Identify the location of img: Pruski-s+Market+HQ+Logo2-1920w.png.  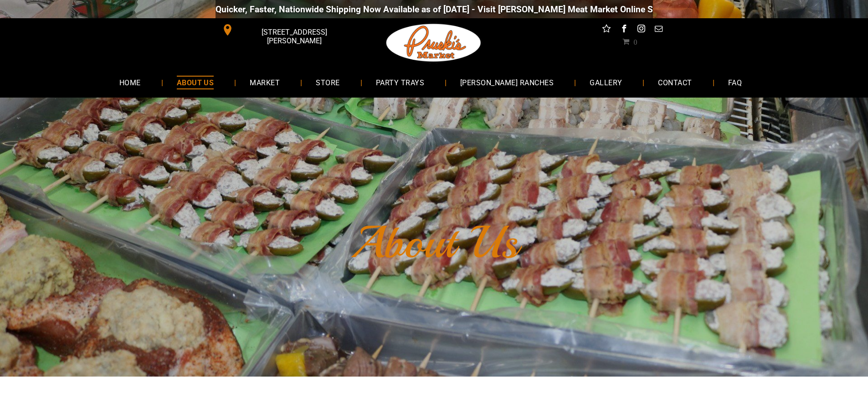
(434, 43).